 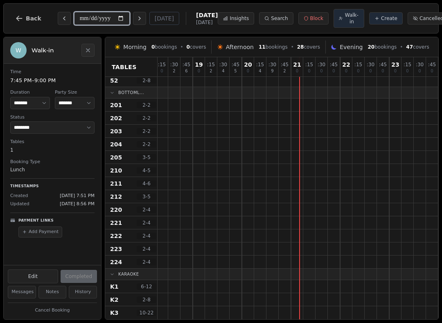 What do you see at coordinates (52, 311) in the screenshot?
I see `button: Cancel Booking` at bounding box center [52, 311].